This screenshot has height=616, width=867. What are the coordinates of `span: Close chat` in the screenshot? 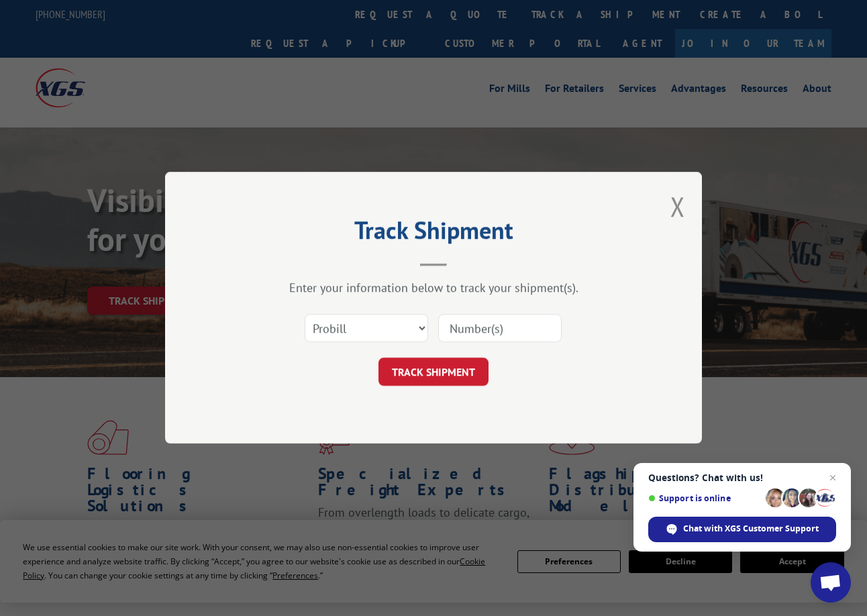 It's located at (832, 477).